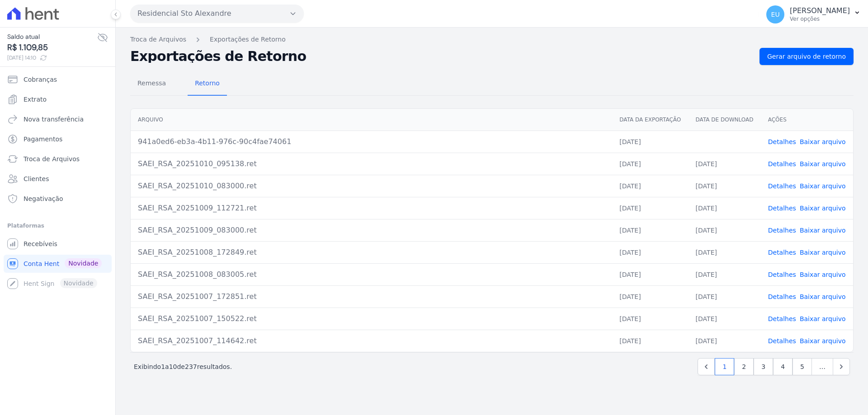  What do you see at coordinates (35, 100) in the screenshot?
I see `span: Extrato` at bounding box center [35, 100].